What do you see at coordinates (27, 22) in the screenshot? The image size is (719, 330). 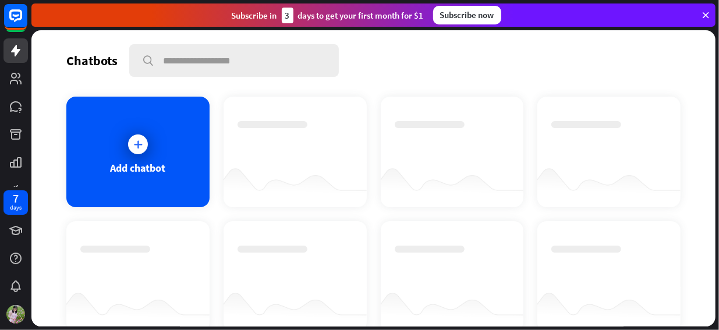 I see `button: Open LiveChat chat widget` at bounding box center [27, 22].